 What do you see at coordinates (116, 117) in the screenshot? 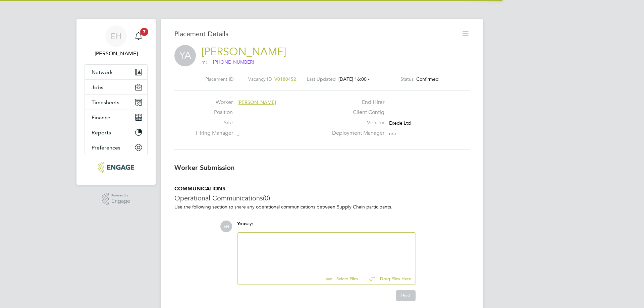
I see `button: Finance` at bounding box center [116, 117].